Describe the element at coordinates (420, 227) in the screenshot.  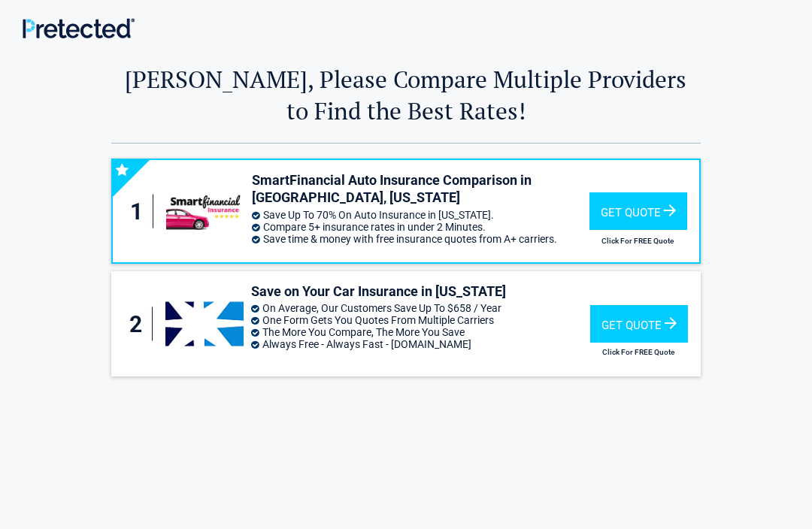
I see `li: Compare 5+ insurance rates in under 2 Minutes.` at that location.